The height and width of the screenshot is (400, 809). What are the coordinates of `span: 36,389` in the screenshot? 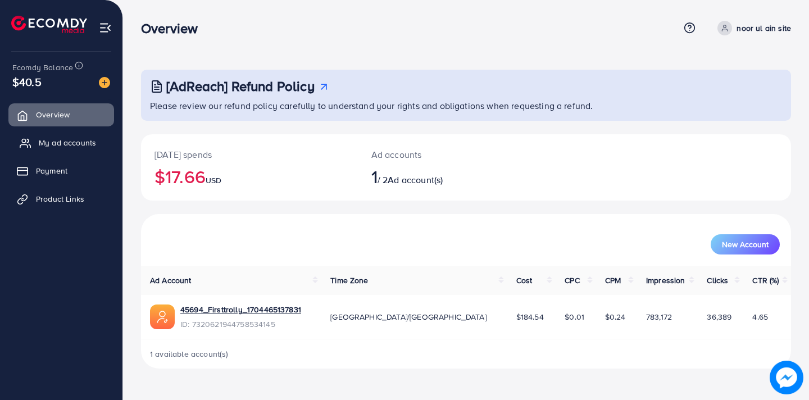 It's located at (719, 317).